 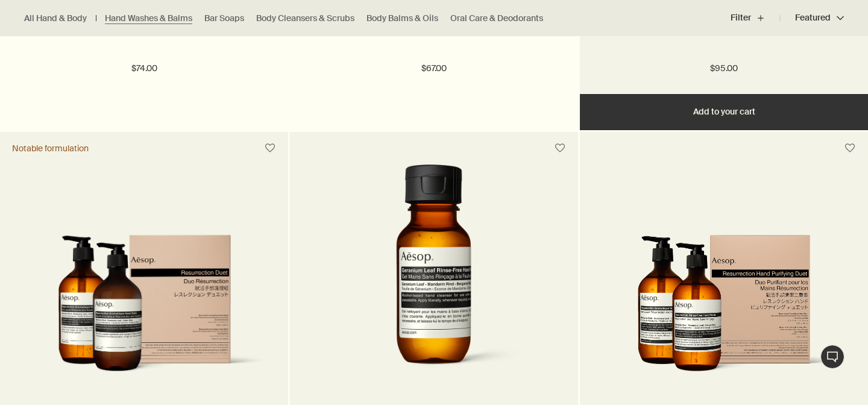 I want to click on button: Filter, so click(x=755, y=18).